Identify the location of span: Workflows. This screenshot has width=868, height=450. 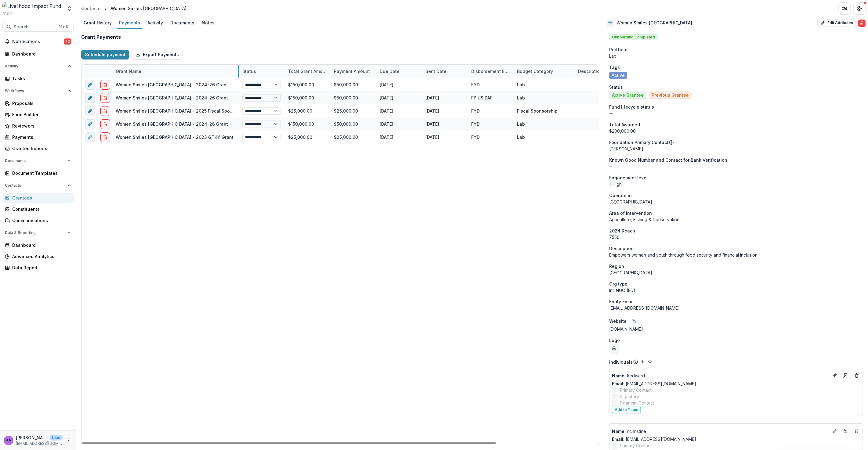
(35, 91).